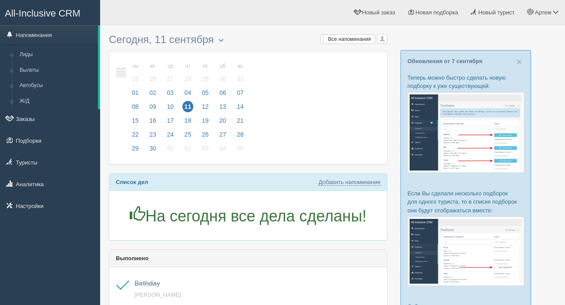 Image resolution: width=565 pixels, height=305 pixels. I want to click on span: 29, so click(135, 148).